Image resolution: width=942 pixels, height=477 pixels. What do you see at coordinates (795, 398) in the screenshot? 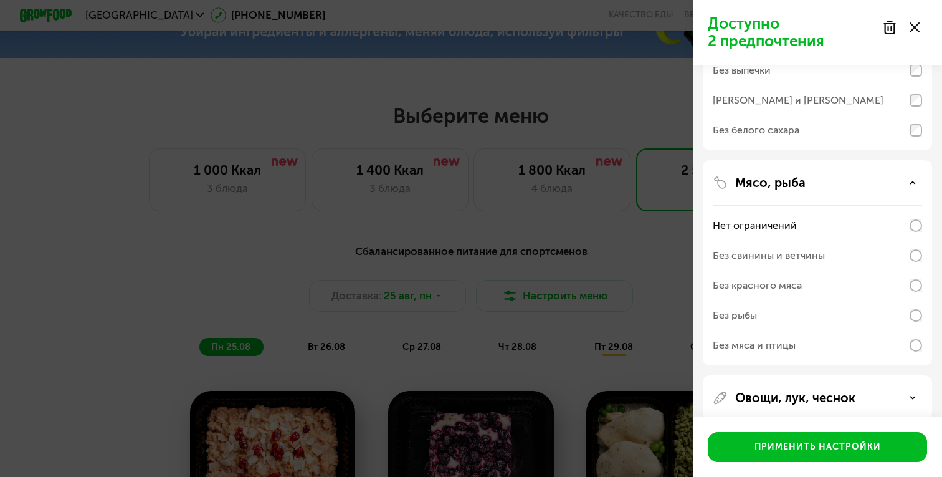
I see `p: Овощи, лук, чеснок` at bounding box center [795, 398].